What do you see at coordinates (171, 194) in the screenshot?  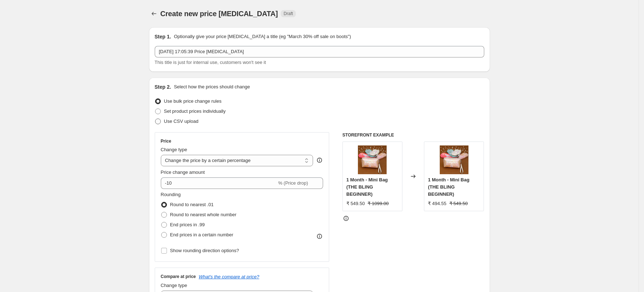 I see `span: Rounding` at bounding box center [171, 194].